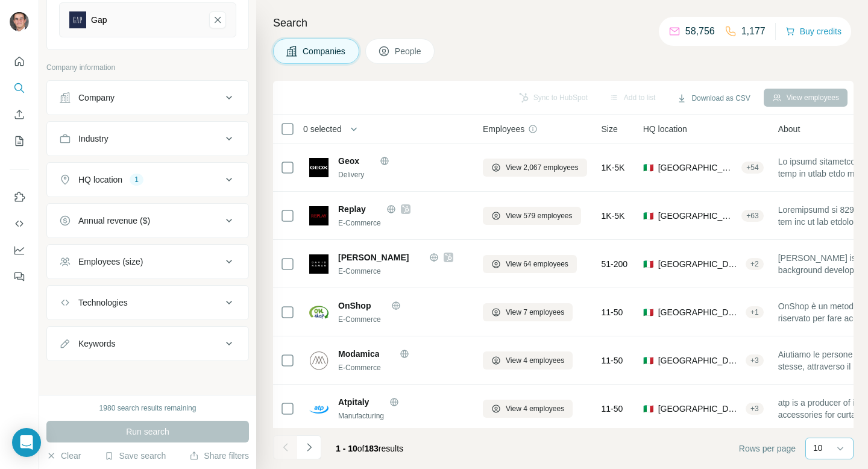 The height and width of the screenshot is (469, 868). Describe the element at coordinates (19, 62) in the screenshot. I see `button: Quick start` at that location.